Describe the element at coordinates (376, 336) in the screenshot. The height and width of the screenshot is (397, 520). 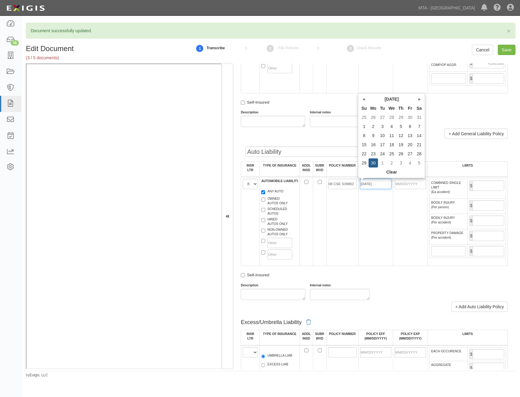
I see `label: POLICY EFF (MM/DD/YYYY)` at that location.